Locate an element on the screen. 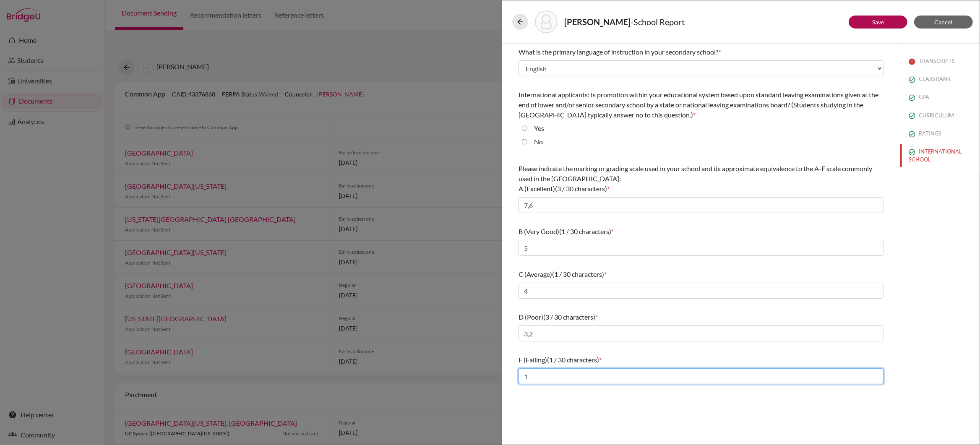 The width and height of the screenshot is (980, 445). span: - School Report is located at coordinates (657, 22).